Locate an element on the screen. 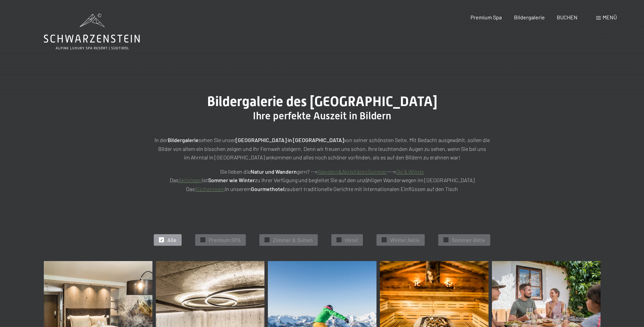 This screenshot has width=644, height=327. span: Ihre perfekte Auszeit in Bildern is located at coordinates (322, 115).